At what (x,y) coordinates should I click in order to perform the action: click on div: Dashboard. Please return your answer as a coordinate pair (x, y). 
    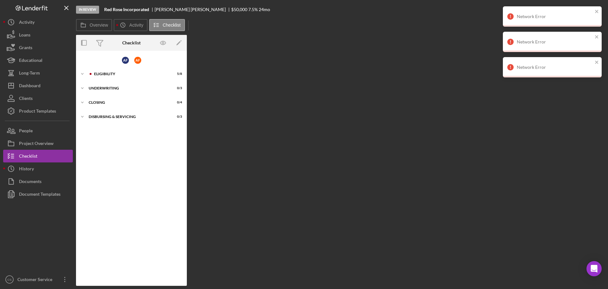
    Looking at the image, I should click on (30, 86).